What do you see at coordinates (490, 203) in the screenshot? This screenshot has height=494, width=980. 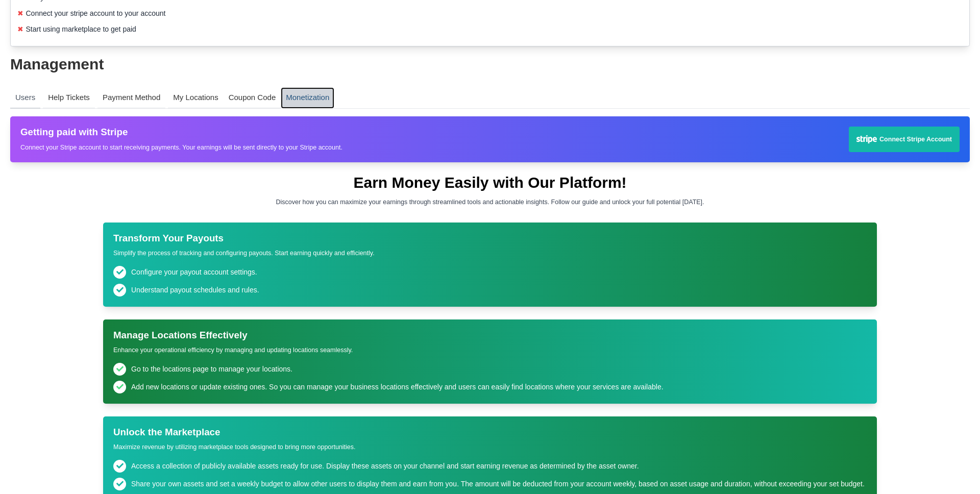 I see `p: Discover how you can maximize your earnings through streamlined tools and actionable insights. Fo...` at bounding box center [490, 203].